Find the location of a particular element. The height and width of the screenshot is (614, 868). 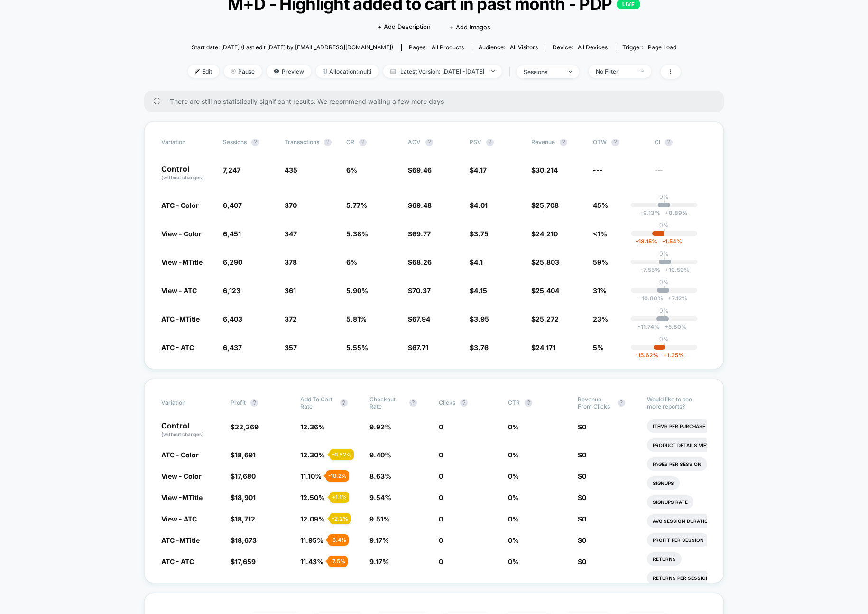

span: ATC -MTitle is located at coordinates (180, 540).